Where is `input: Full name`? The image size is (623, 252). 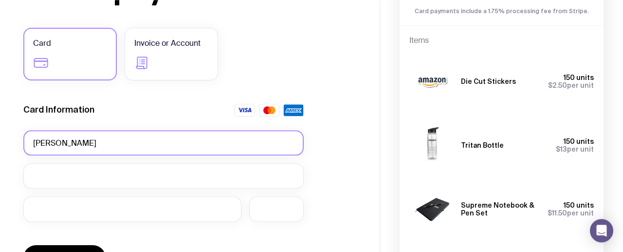
input: Full name is located at coordinates (164, 143).